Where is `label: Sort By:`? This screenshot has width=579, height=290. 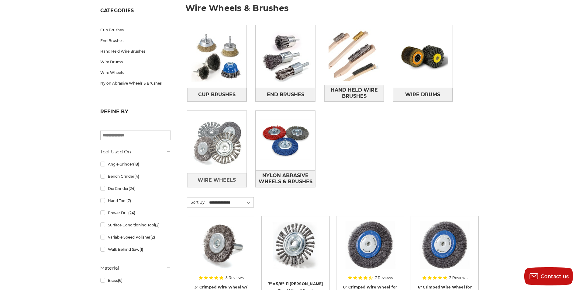
label: Sort By: is located at coordinates (196, 202).